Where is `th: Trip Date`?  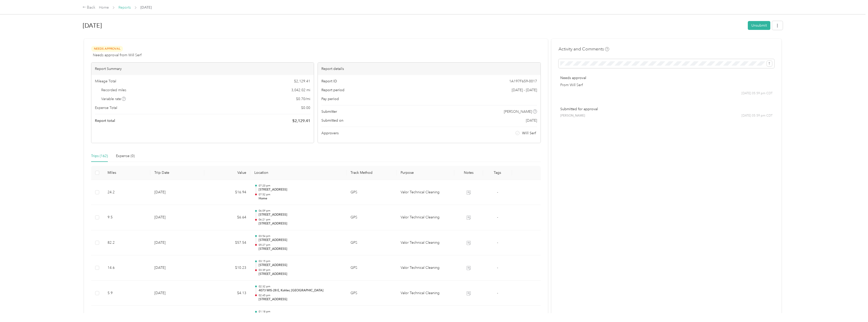
th: Trip Date is located at coordinates (177, 172).